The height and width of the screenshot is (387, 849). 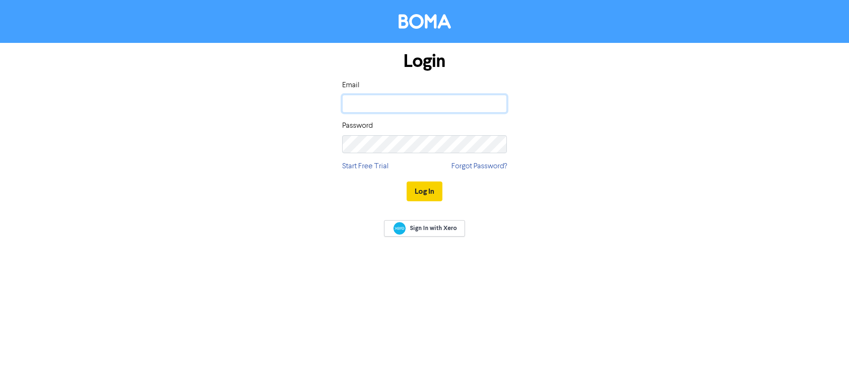 I want to click on a: Sign In with Xero, so click(x=425, y=228).